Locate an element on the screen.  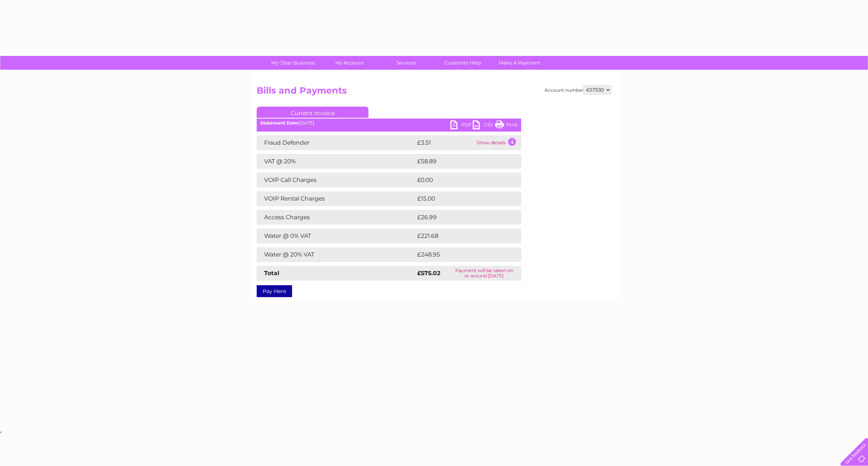
td: £58.89 is located at coordinates (461, 161).